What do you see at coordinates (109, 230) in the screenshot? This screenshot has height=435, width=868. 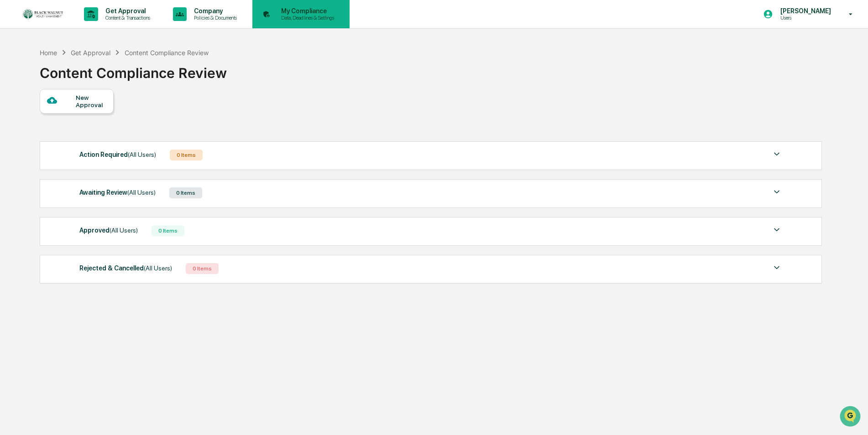 I see `div: Approved` at bounding box center [109, 230].